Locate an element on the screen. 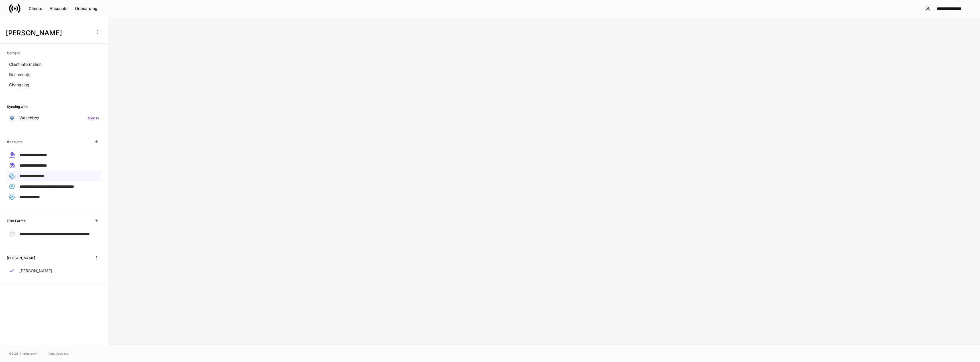  span: © 2025 OneAdvisory is located at coordinates (23, 354).